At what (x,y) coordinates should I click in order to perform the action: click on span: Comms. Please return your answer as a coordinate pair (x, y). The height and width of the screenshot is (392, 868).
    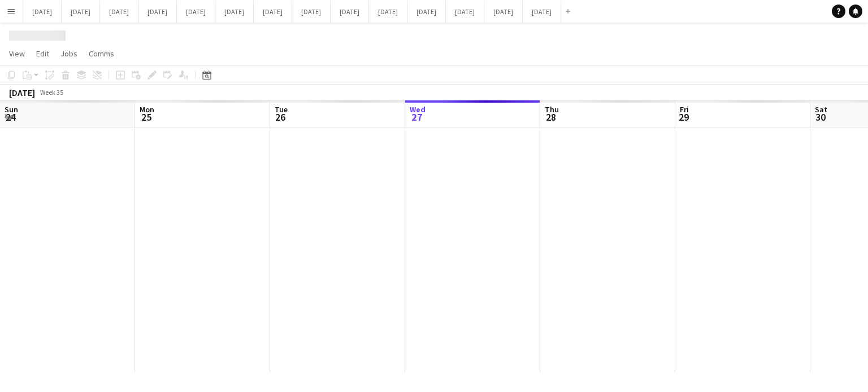
    Looking at the image, I should click on (101, 54).